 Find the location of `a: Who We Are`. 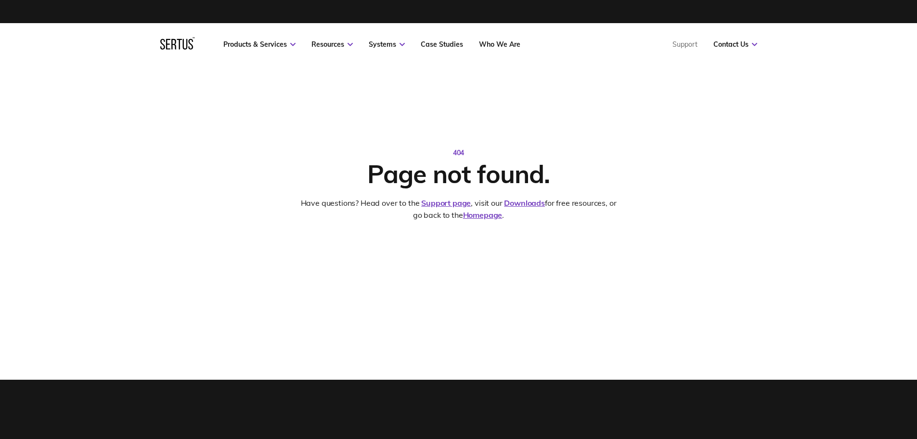

a: Who We Are is located at coordinates (500, 44).